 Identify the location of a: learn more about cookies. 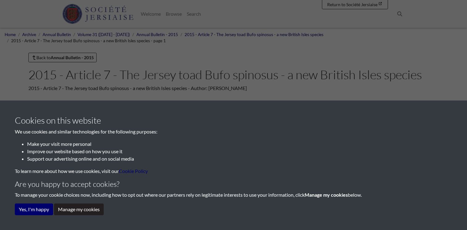
(133, 171).